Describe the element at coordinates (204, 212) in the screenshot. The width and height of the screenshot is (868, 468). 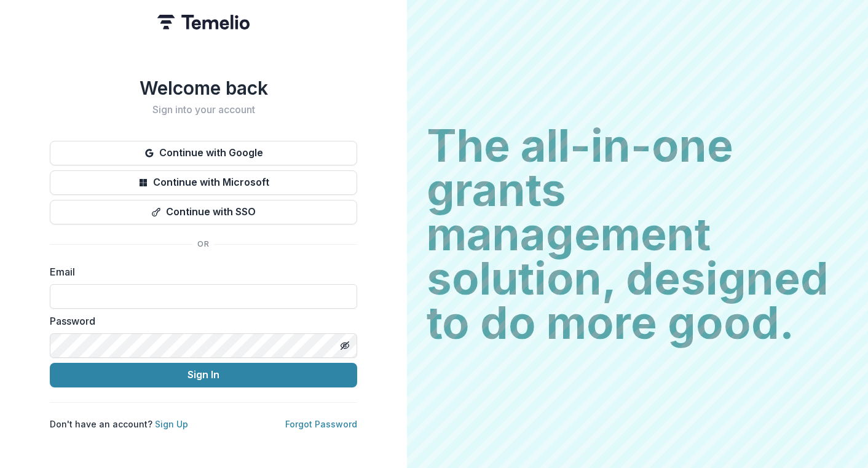
I see `button: Continue with SSO` at that location.